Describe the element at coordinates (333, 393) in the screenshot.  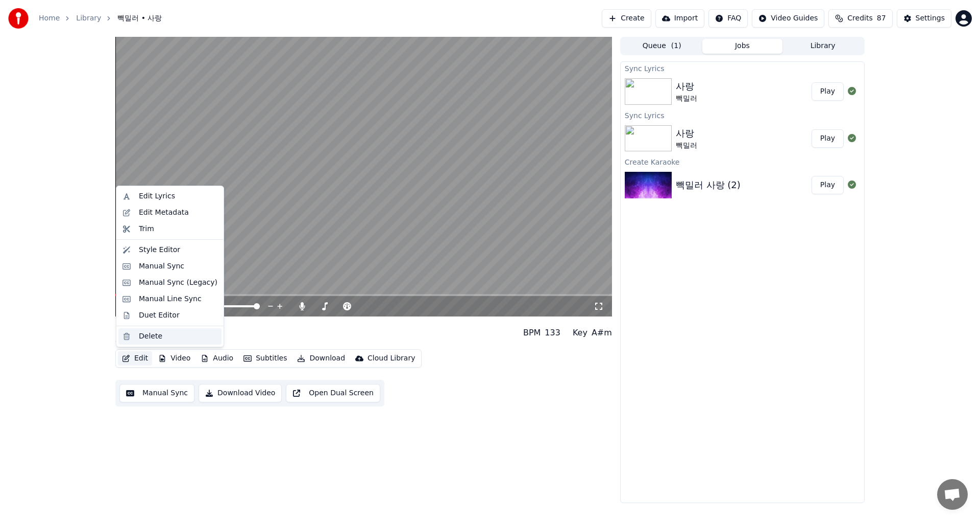
I see `button: Open Dual Screen` at that location.